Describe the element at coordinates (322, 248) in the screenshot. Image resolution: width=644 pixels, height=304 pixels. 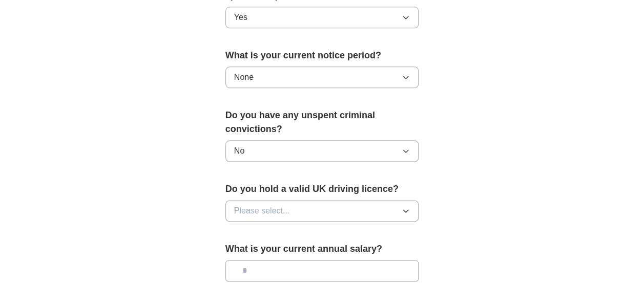
I see `label: What is your current annual salary?` at that location.